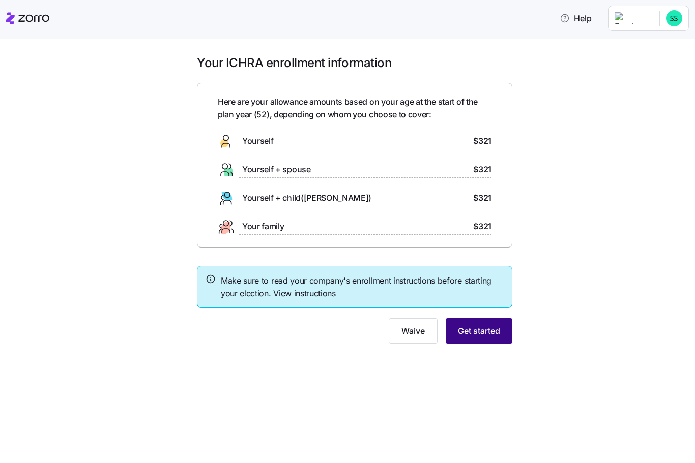  Describe the element at coordinates (354, 108) in the screenshot. I see `span: Here are your allowance amounts based on your age at the start of the plan year ( 52 ), depending...` at that location.